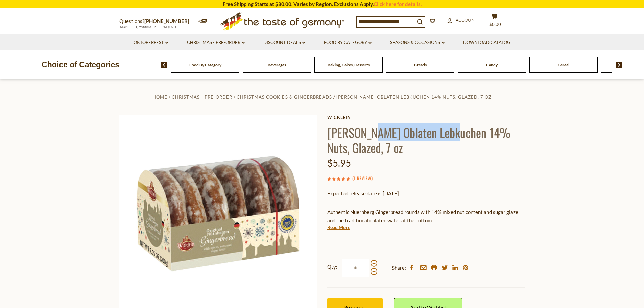 This screenshot has width=644, height=308. What do you see at coordinates (492, 65) in the screenshot?
I see `a: Candy` at bounding box center [492, 65].